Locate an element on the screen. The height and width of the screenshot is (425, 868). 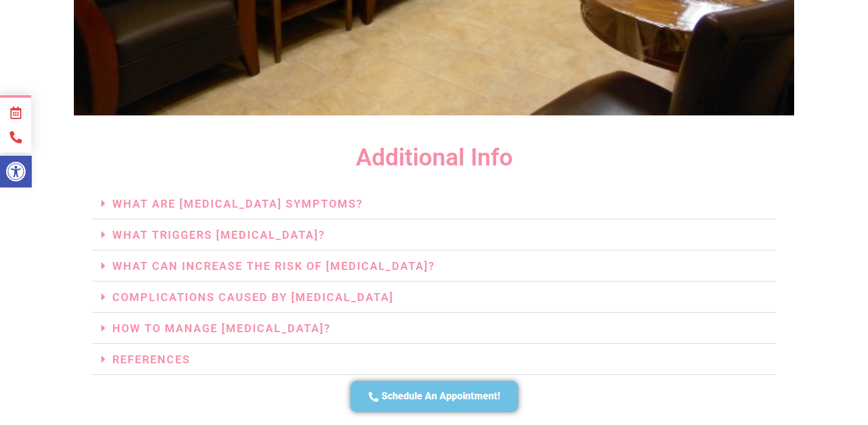
h3: References is located at coordinates (434, 359).